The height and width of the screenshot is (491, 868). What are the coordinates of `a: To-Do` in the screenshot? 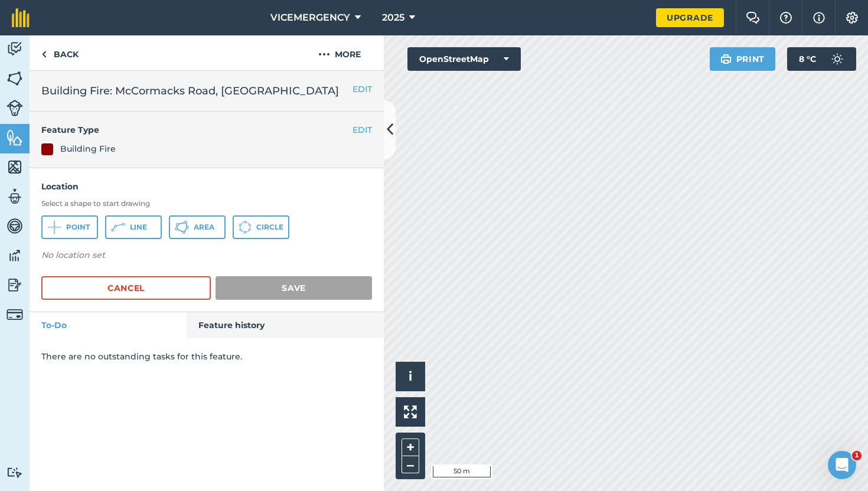 It's located at (108, 325).